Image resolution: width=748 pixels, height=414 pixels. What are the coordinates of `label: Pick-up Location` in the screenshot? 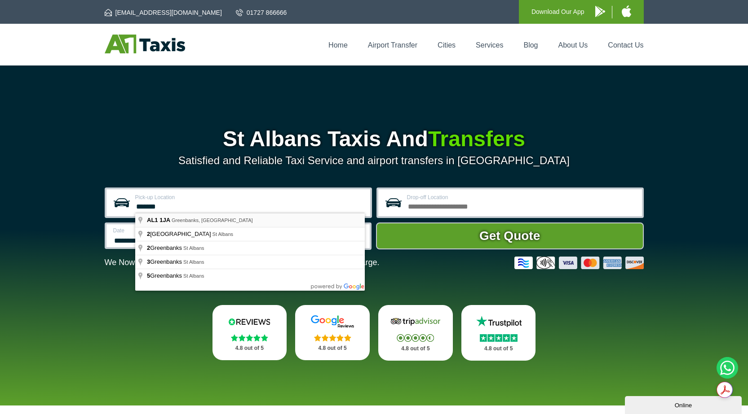 It's located at (250, 198).